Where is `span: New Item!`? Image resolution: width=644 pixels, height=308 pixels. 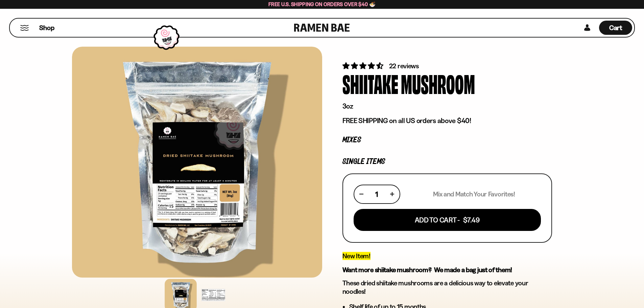
span: New Item! is located at coordinates (356, 256).